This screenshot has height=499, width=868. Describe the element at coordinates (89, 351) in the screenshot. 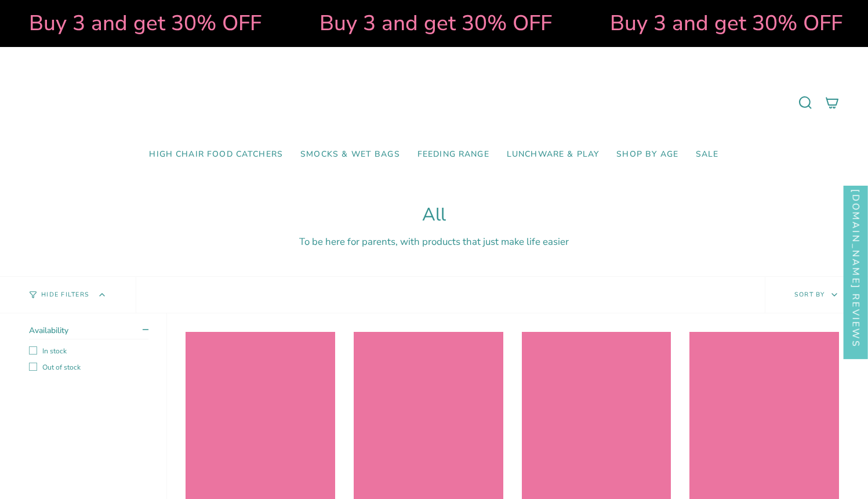

I see `label: In stock` at that location.